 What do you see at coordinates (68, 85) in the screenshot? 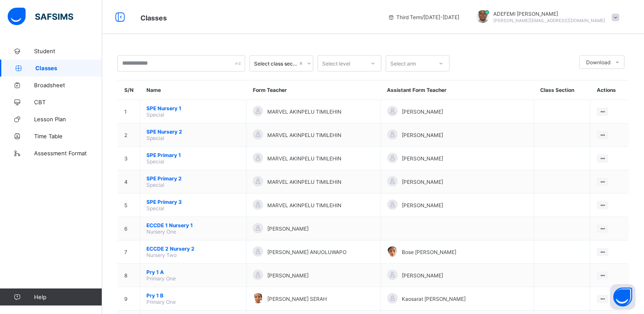
I see `span: Broadsheet` at bounding box center [68, 85].